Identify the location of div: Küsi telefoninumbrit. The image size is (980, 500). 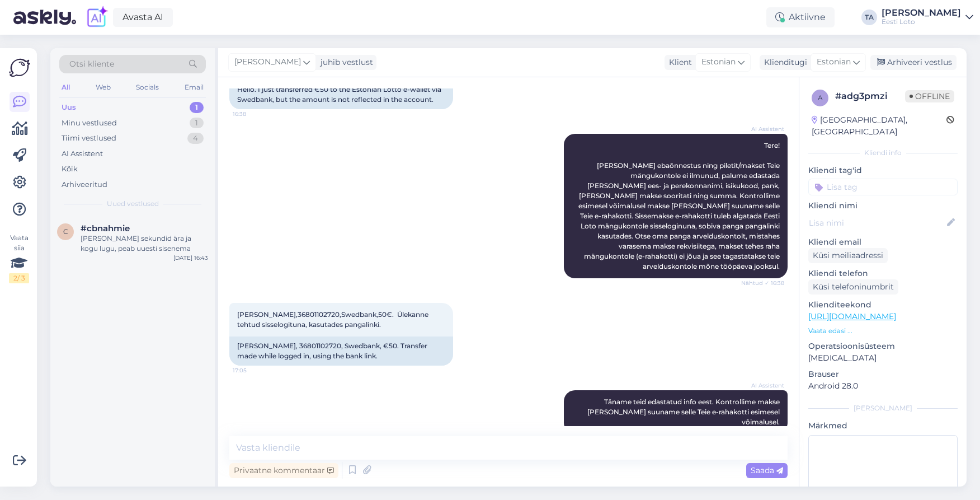
(853, 286).